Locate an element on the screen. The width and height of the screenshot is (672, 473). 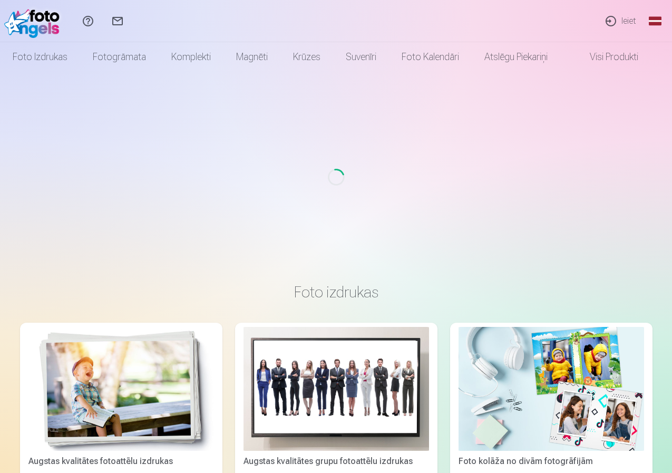
div: Augstas kvalitātes grupu fotoattēlu izdrukas is located at coordinates (336, 461).